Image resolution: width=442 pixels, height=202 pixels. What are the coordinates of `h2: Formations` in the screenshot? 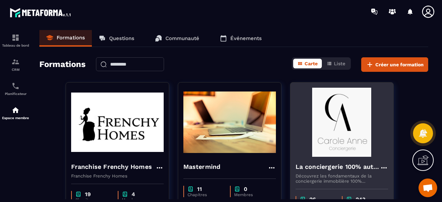 It's located at (62, 65).